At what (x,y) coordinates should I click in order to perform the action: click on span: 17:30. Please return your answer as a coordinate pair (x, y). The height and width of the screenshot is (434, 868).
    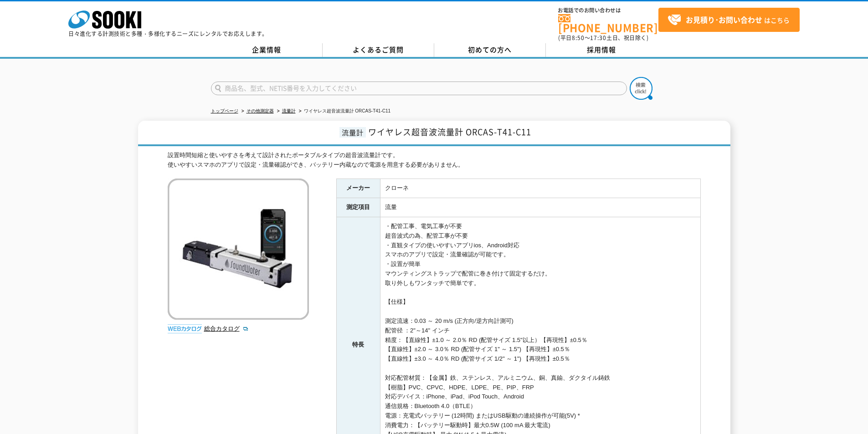
    Looking at the image, I should click on (598, 38).